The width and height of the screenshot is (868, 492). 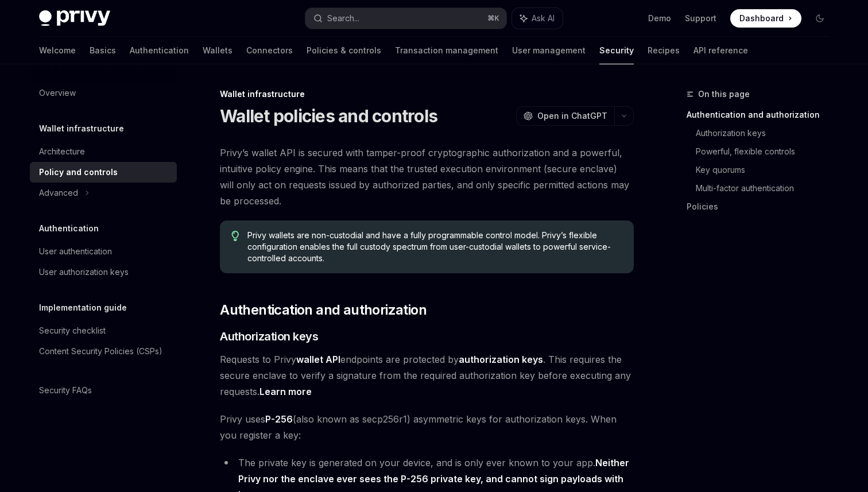 What do you see at coordinates (328, 116) in the screenshot?
I see `h1: Wallet policies and controls` at bounding box center [328, 116].